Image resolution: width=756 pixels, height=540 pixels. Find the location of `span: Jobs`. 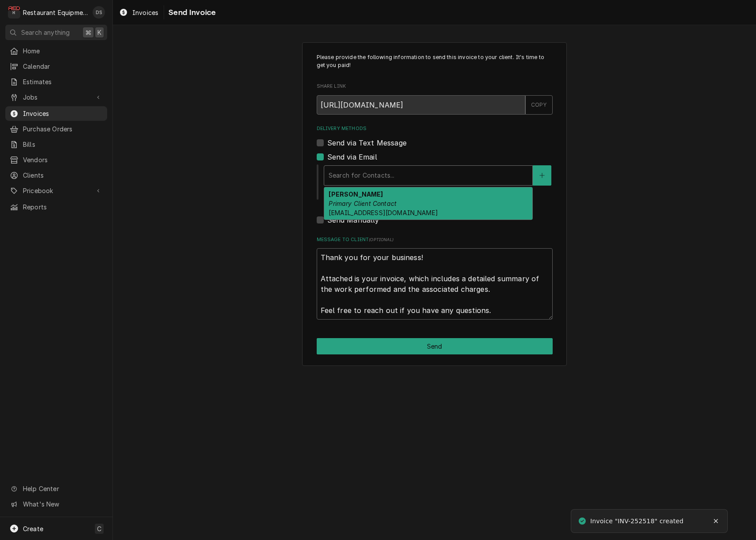

span: Jobs is located at coordinates (56, 97).